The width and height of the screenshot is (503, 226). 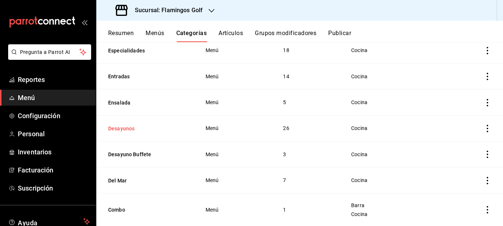 What do you see at coordinates (84, 22) in the screenshot?
I see `button: open_drawer_menu` at bounding box center [84, 22].